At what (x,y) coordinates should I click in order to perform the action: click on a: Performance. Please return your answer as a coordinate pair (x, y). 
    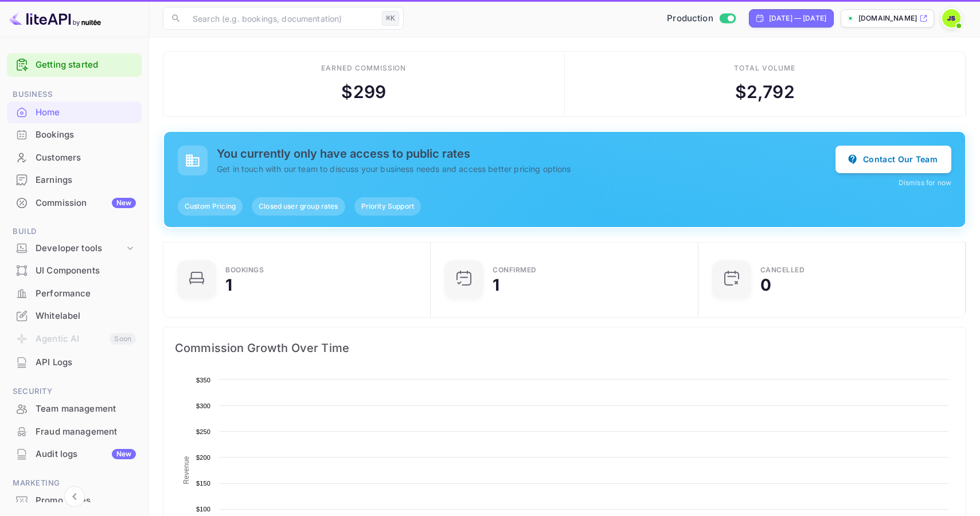
    Looking at the image, I should click on (74, 293).